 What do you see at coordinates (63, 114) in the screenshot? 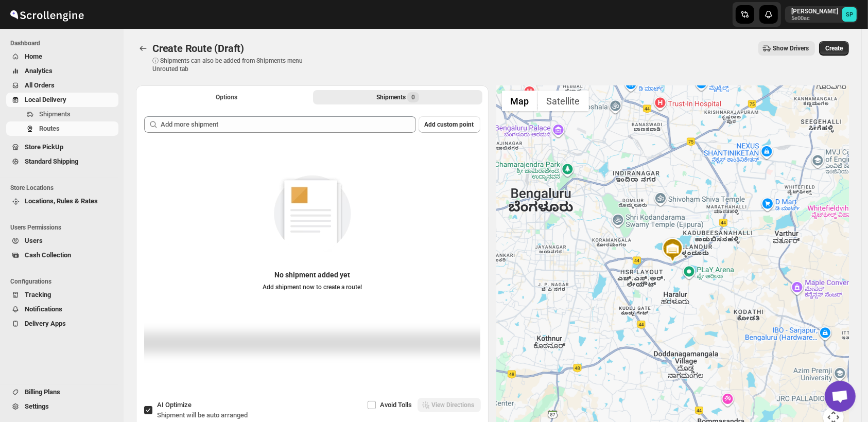
I see `button: Shipments` at bounding box center [63, 114].